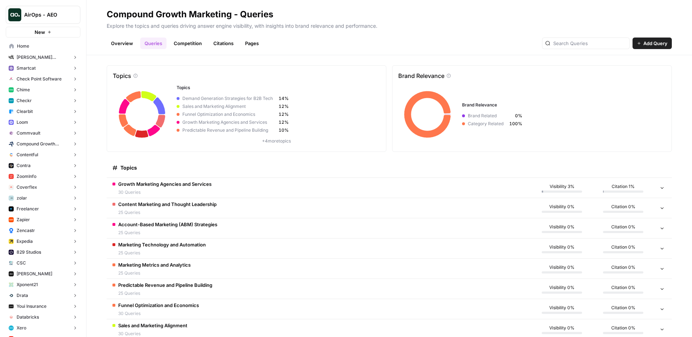  I want to click on img: ybhjxa9n8mcsu845nkgo7g1ynw8w, so click(11, 274).